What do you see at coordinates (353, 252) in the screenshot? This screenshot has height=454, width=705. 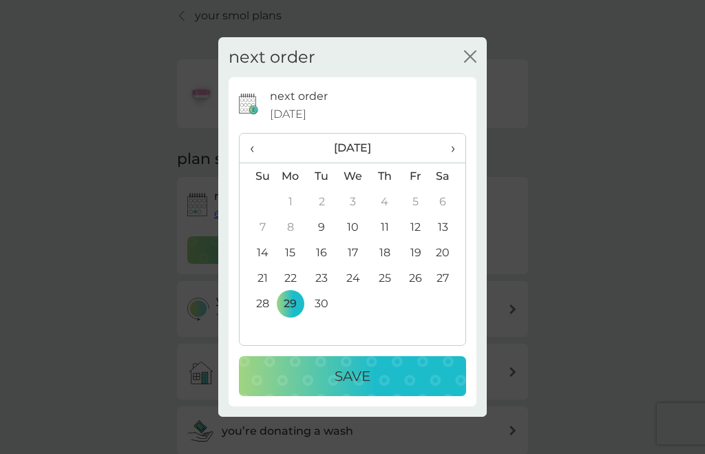 I see `td: 17` at bounding box center [353, 252].